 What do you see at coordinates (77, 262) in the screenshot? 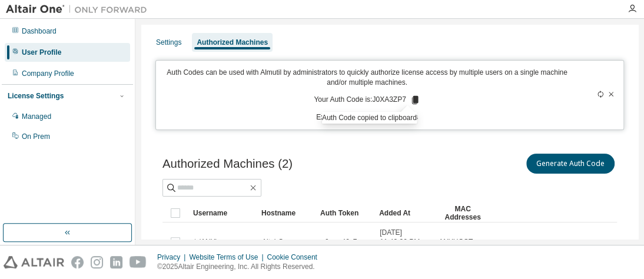
I see `img: facebook.svg` at bounding box center [77, 262].